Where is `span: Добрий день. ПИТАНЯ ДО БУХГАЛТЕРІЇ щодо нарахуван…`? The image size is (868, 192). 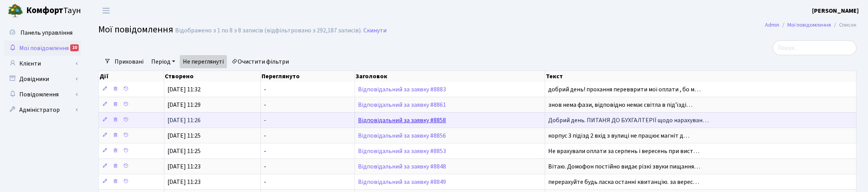 span: Добрий день. ПИТАНЯ ДО БУХГАЛТЕРІЇ щодо нарахуван… is located at coordinates (628, 121).